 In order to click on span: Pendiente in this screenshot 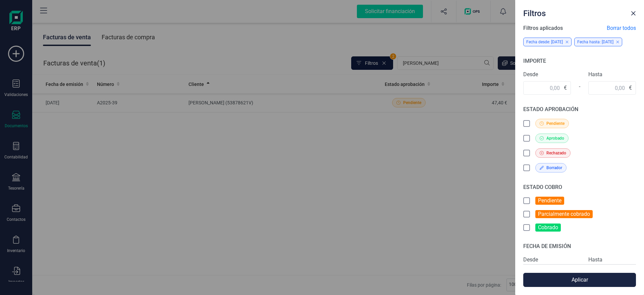, I will do `click(556, 123)`.